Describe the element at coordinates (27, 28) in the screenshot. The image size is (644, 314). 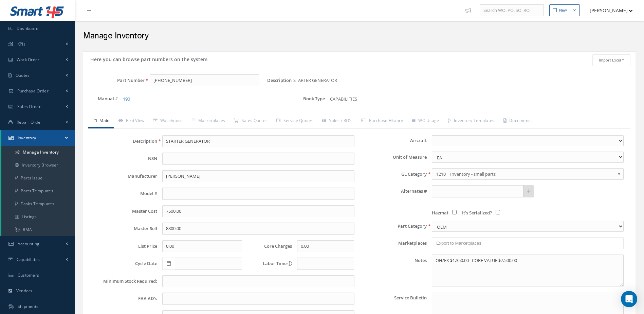
I see `span: Dashboard` at that location.